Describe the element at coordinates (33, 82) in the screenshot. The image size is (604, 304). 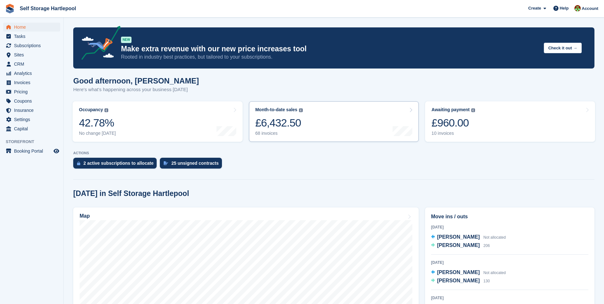
I see `span: Invoices` at that location.